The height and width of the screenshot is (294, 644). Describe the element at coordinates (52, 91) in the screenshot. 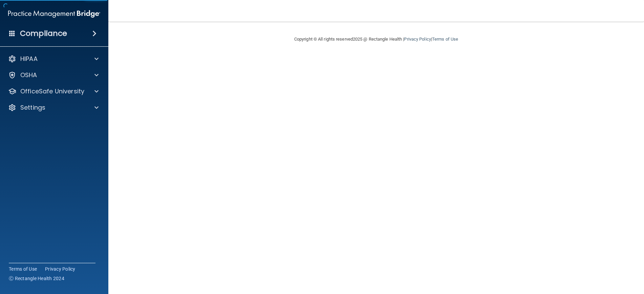

I see `p: OfficeSafe University` at that location.